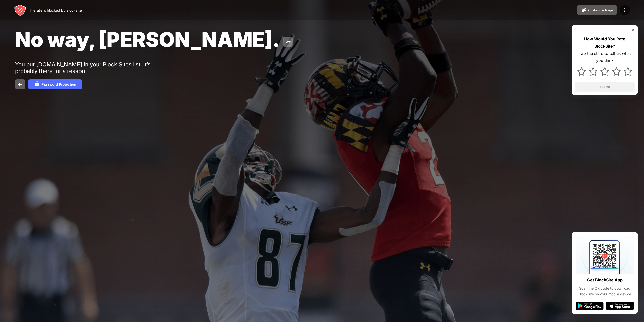 The width and height of the screenshot is (644, 322). Describe the element at coordinates (601, 10) in the screenshot. I see `div: Customize Page` at that location.